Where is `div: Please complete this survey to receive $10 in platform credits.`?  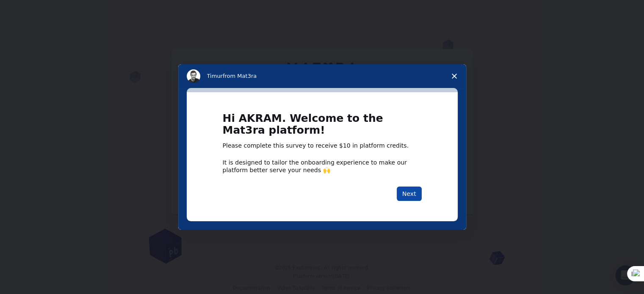
div: Please complete this survey to receive $10 in platform credits. is located at coordinates (322, 146).